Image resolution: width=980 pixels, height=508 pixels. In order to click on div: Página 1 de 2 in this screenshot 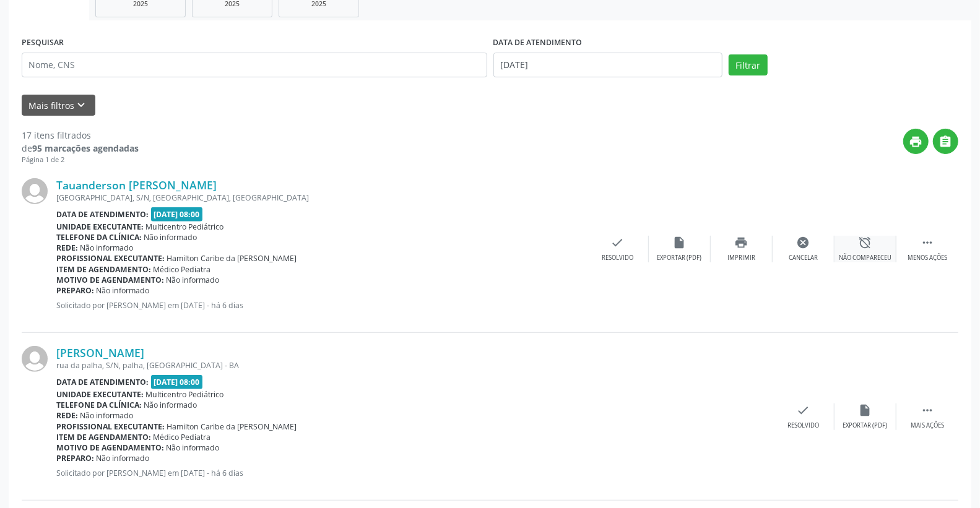, I will do `click(79, 160)`.